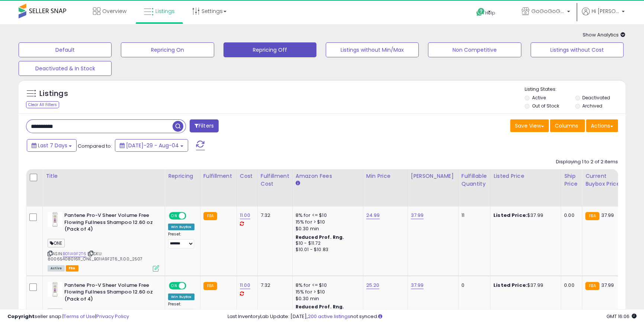 The height and width of the screenshot is (324, 644). What do you see at coordinates (53, 146) in the screenshot?
I see `span: Last 7 Days` at bounding box center [53, 146].